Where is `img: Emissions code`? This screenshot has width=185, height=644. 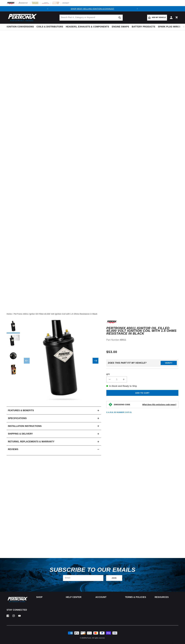
img: Emissions code is located at coordinates (110, 405).